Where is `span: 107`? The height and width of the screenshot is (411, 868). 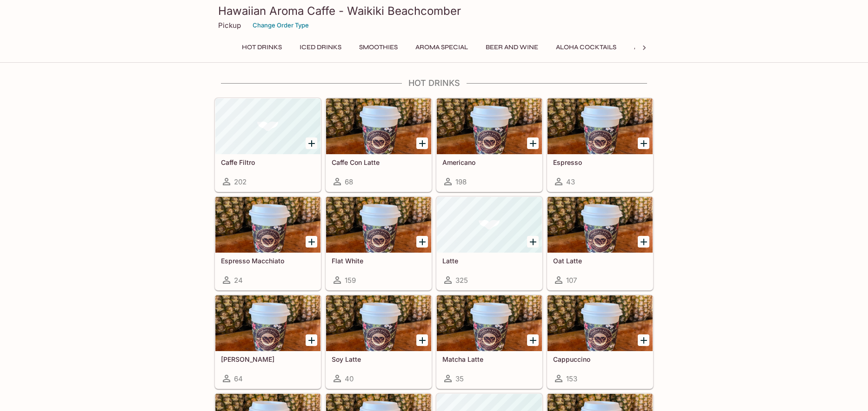
span: 107 is located at coordinates (572, 280).